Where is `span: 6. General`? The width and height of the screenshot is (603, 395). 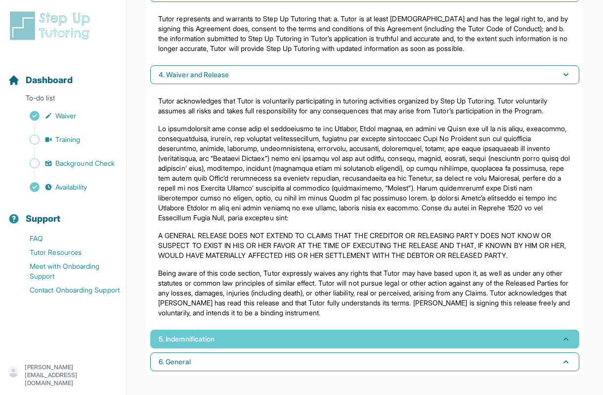 span: 6. General is located at coordinates (175, 361).